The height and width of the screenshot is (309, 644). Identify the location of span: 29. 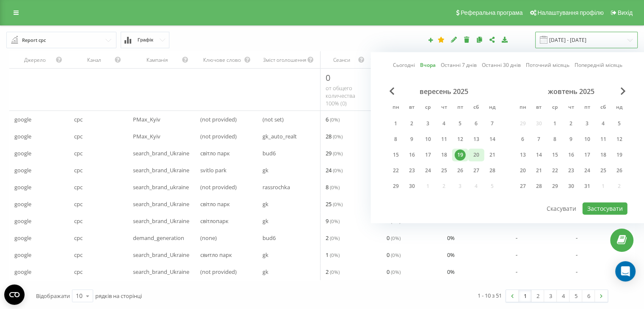
(334, 153).